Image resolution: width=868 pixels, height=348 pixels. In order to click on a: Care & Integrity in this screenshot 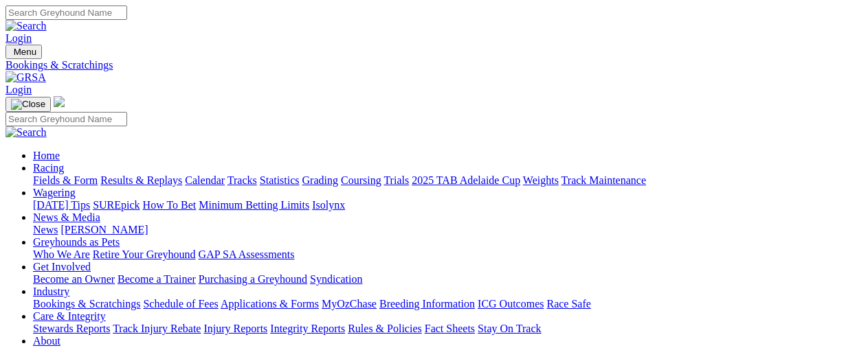, I will do `click(69, 316)`.